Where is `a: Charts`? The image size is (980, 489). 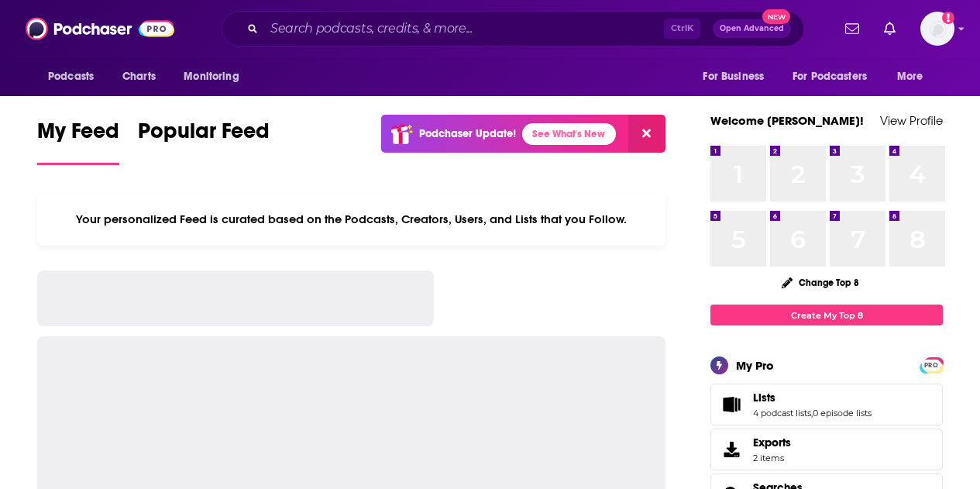
a: Charts is located at coordinates (138, 76).